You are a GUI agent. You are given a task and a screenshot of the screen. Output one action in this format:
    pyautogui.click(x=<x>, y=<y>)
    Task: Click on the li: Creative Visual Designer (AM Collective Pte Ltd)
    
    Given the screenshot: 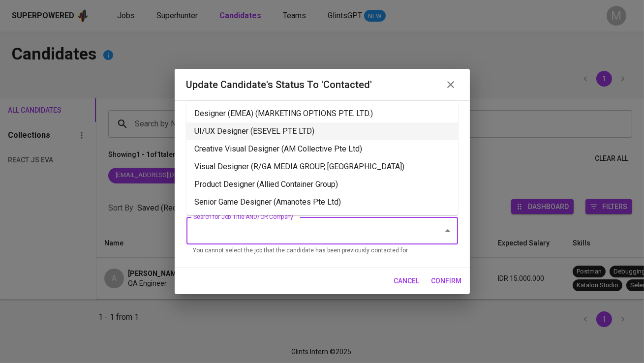 What is the action you would take?
    pyautogui.click(x=322, y=149)
    